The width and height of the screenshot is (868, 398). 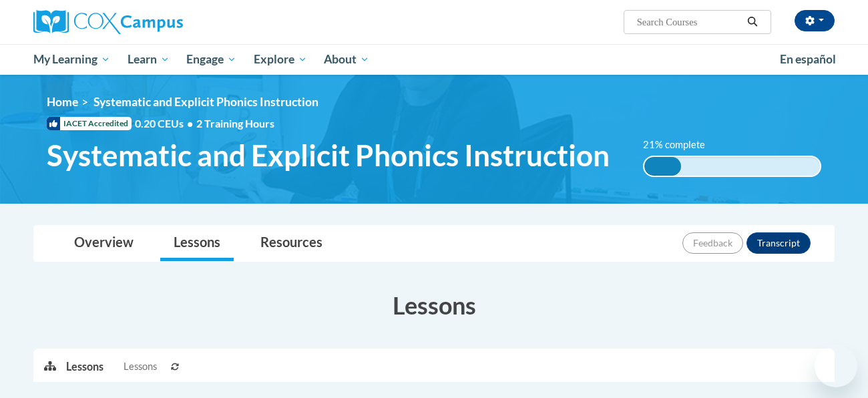 I want to click on span: Engage, so click(x=211, y=59).